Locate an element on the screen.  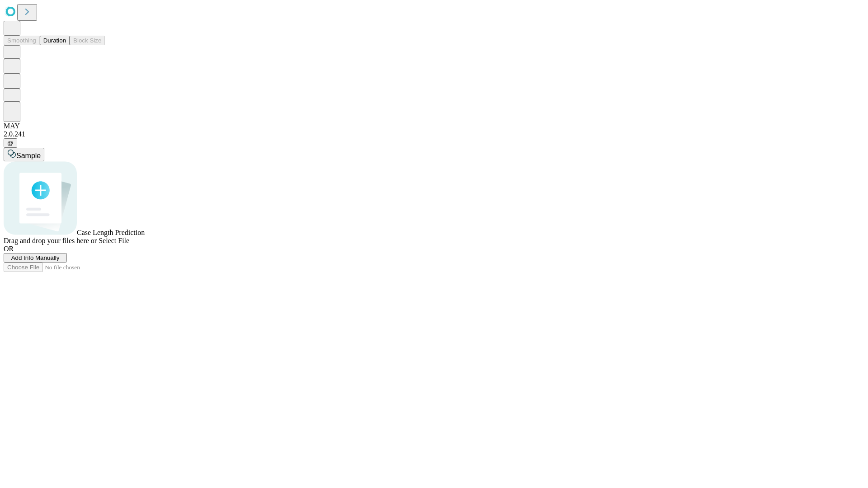
button: Sample is located at coordinates (24, 155).